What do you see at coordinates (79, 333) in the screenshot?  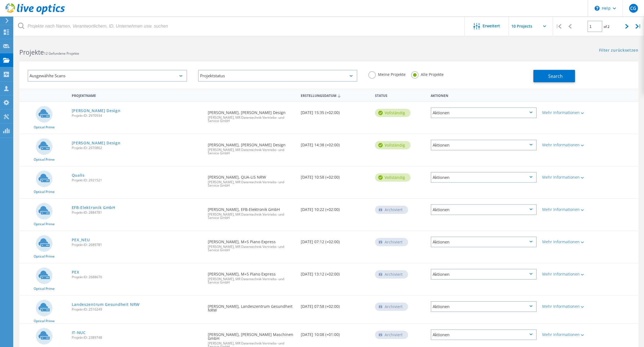 I see `a: IT-NUC` at bounding box center [79, 333].